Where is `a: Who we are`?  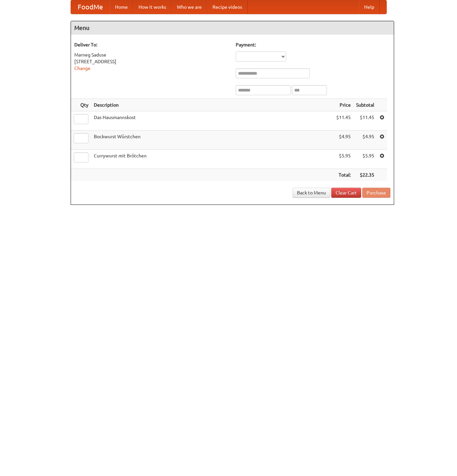
a: Who we are is located at coordinates (190, 7).